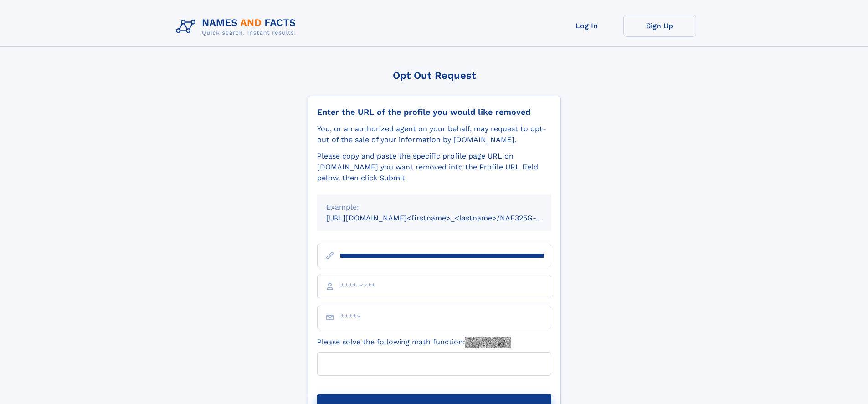 The height and width of the screenshot is (404, 868). What do you see at coordinates (660, 26) in the screenshot?
I see `a: Sign Up` at bounding box center [660, 26].